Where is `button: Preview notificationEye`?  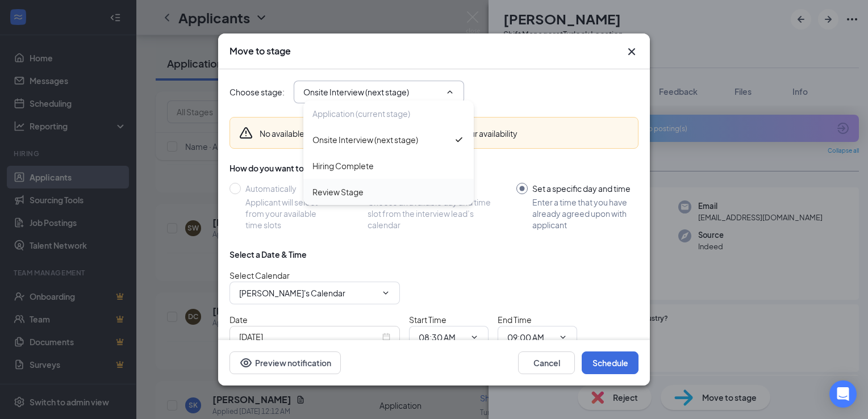 button: Preview notificationEye is located at coordinates (285, 363).